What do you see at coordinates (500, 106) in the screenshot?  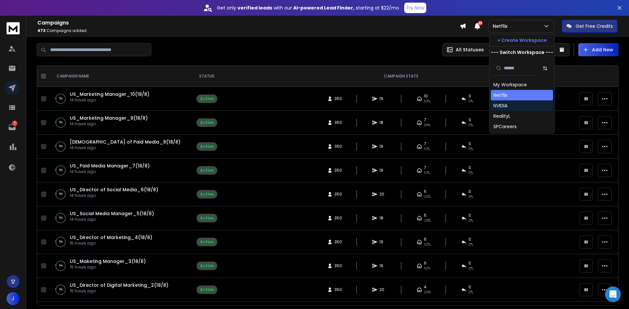 I see `div: NVIDIA` at bounding box center [500, 106].